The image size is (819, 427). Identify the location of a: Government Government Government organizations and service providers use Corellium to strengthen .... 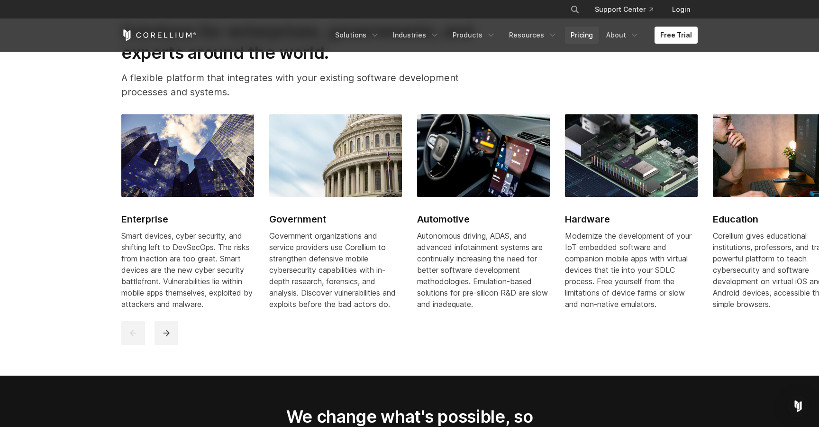
(336, 218).